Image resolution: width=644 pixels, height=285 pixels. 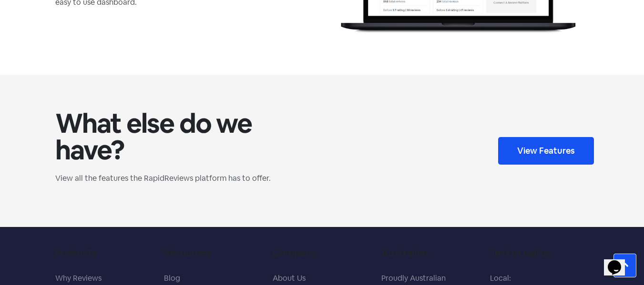 What do you see at coordinates (431, 252) in the screenshot?
I see `h5: Australian` at bounding box center [431, 252].